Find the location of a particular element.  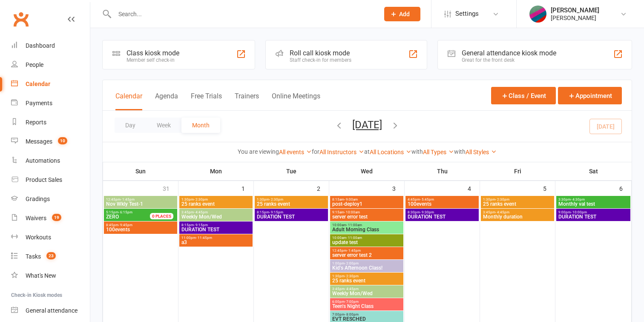

span: - 2:00pm is located at coordinates (351, 263).